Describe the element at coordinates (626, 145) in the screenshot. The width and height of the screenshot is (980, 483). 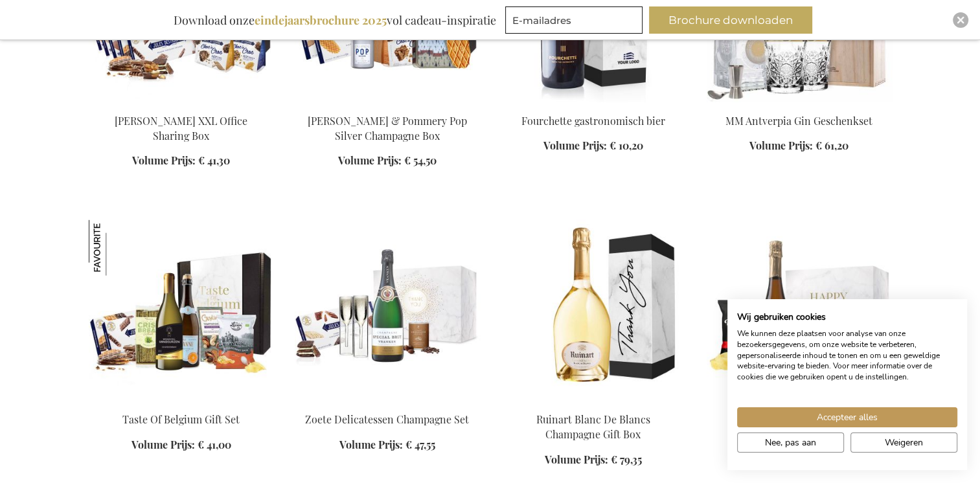
I see `span: € 10,20` at that location.